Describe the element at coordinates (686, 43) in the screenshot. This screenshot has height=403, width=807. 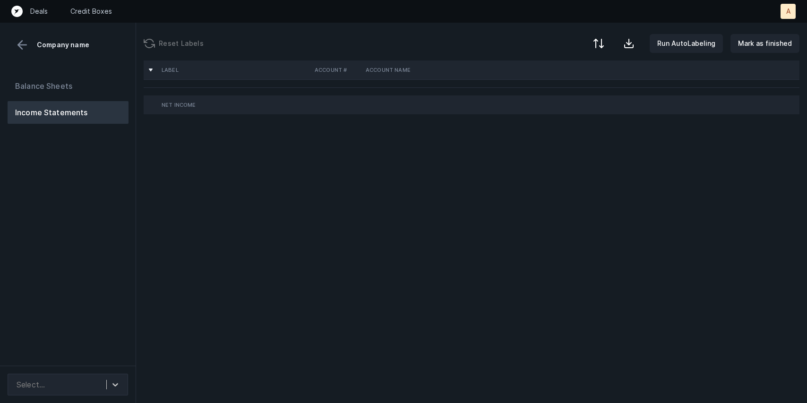
I see `button: Run AutoLabeling` at that location.